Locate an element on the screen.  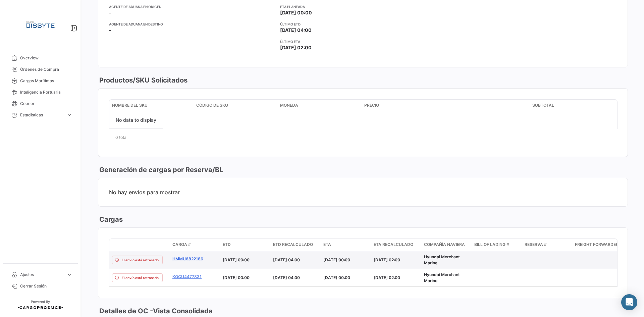
span: Courier is located at coordinates (46, 104).